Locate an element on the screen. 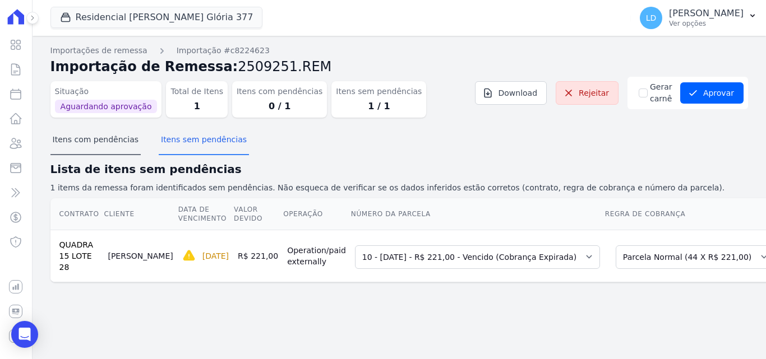  span: Aguardando aprovação is located at coordinates (106, 107).